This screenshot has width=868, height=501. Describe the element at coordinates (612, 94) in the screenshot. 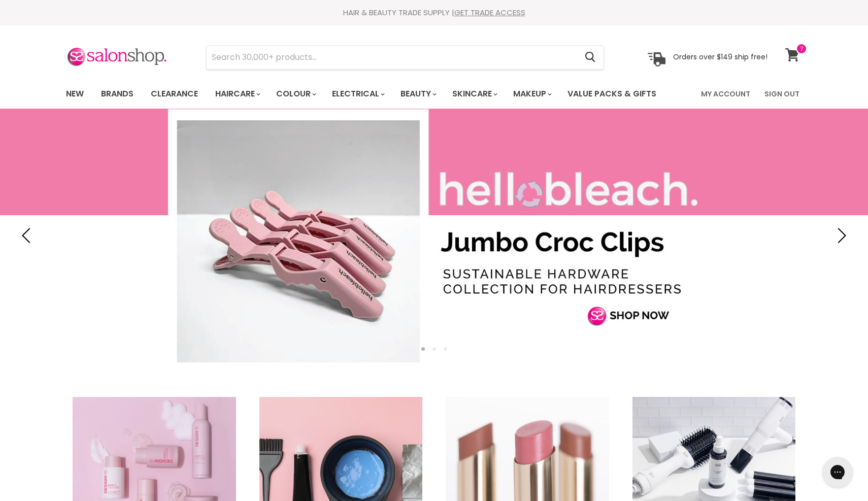

I see `a: Value Packs & Gifts` at that location.